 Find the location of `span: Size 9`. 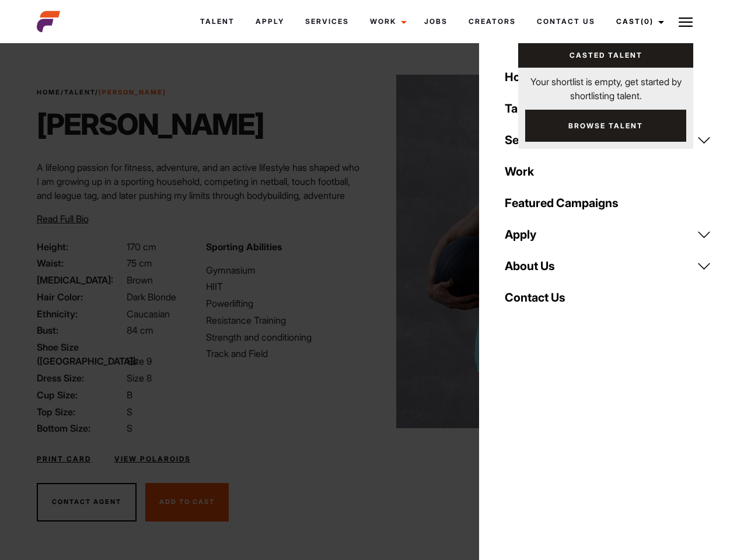

span: Size 9 is located at coordinates (139, 361).